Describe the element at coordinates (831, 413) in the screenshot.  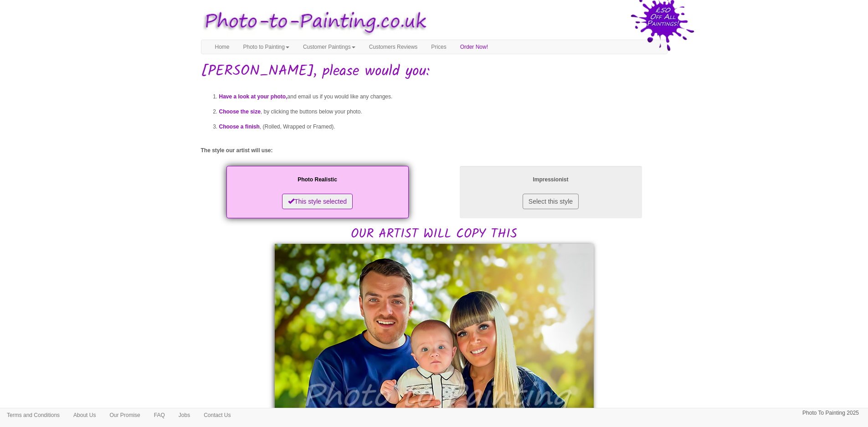
I see `p: Photo To Painting 2025` at that location.